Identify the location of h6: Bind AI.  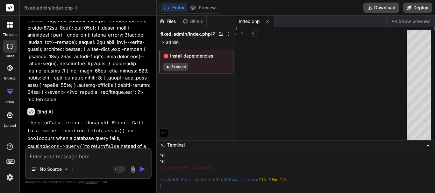
(45, 112).